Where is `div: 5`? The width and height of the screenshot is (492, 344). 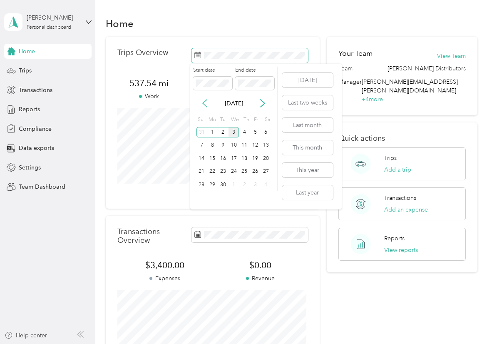
div: 5 is located at coordinates (255, 132).